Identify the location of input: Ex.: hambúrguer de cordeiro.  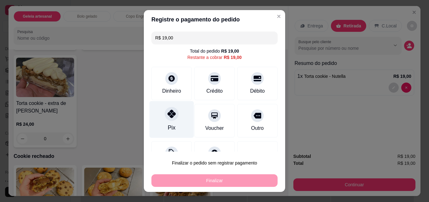
(215, 38).